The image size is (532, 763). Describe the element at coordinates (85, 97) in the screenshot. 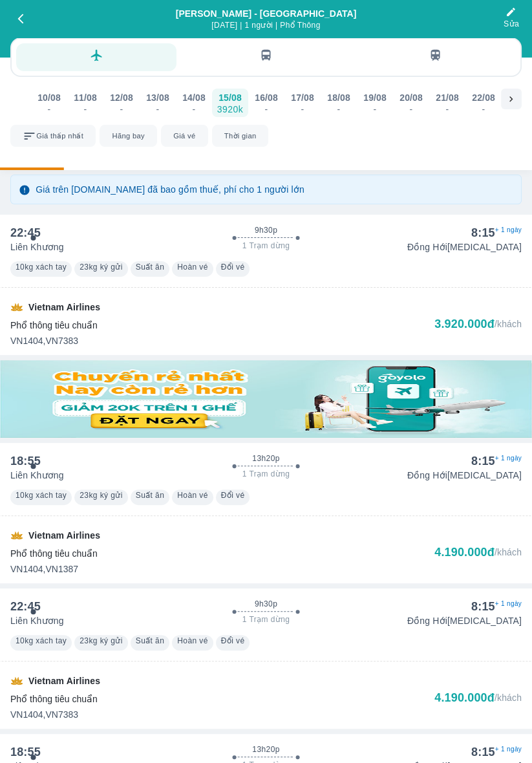

I see `div: 11/08` at that location.